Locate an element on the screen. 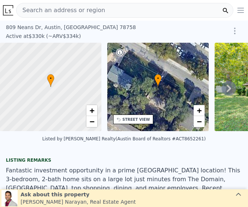 The width and height of the screenshot is (248, 207). div: (~ARV $334k ) is located at coordinates (63, 36).